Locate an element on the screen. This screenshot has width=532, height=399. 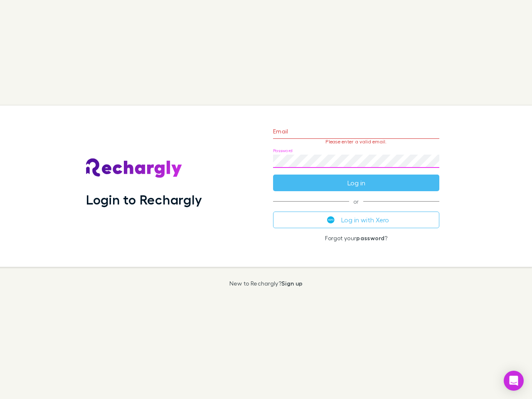
button: Log in with Xero is located at coordinates (356, 220).